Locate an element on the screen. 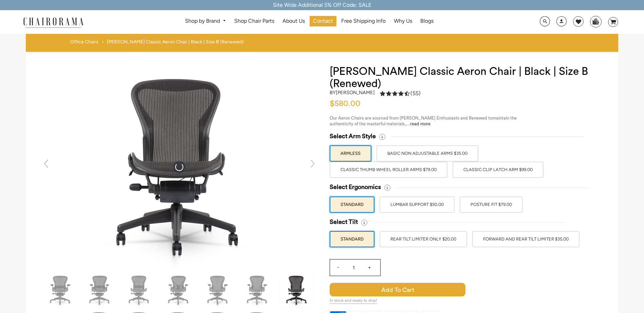 Image resolution: width=644 pixels, height=313 pixels. label: ARMLESS is located at coordinates (350, 153).